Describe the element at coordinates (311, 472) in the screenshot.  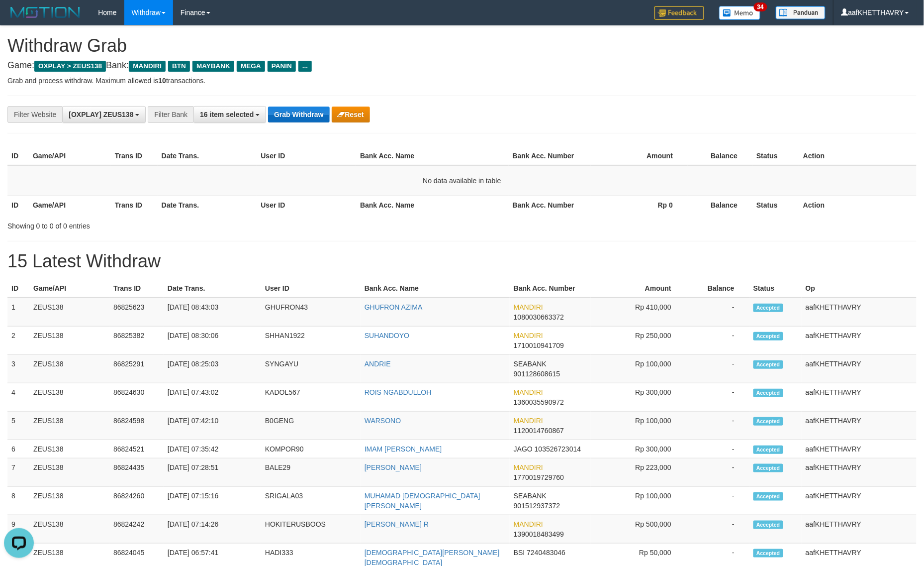
I see `td: BALE29` at that location.